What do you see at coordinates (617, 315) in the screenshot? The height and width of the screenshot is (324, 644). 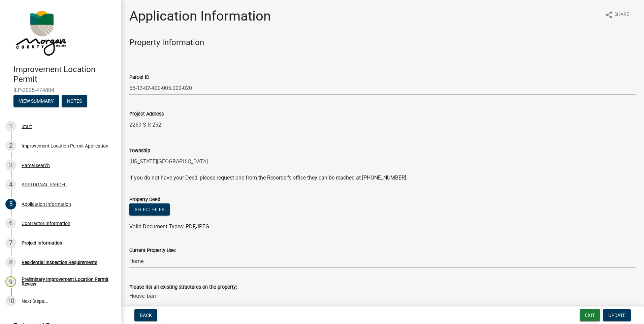 I see `span: Update` at bounding box center [617, 315].